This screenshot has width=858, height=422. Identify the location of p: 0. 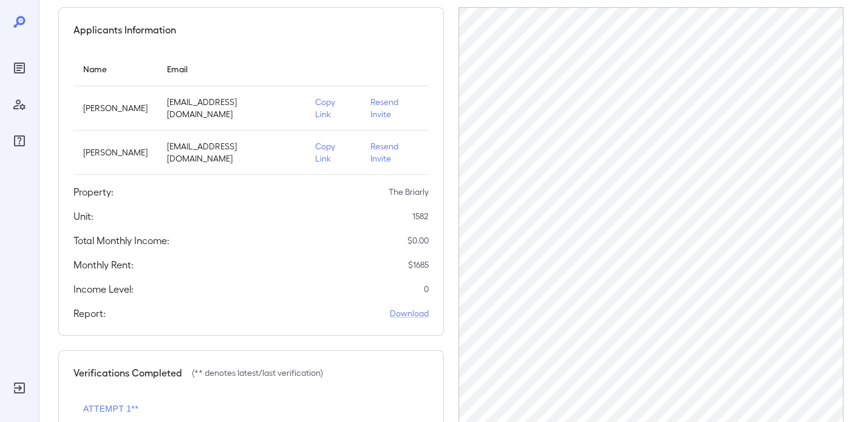
(426, 289).